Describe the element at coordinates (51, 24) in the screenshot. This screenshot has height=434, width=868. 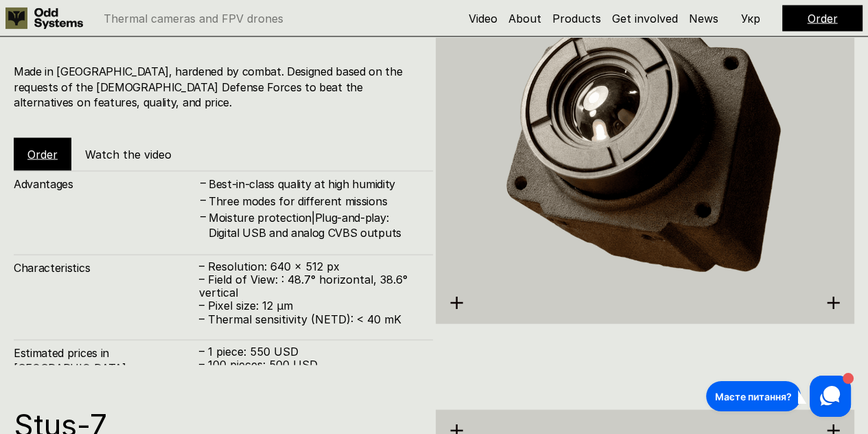
I see `div: Маєте питання?` at that location.